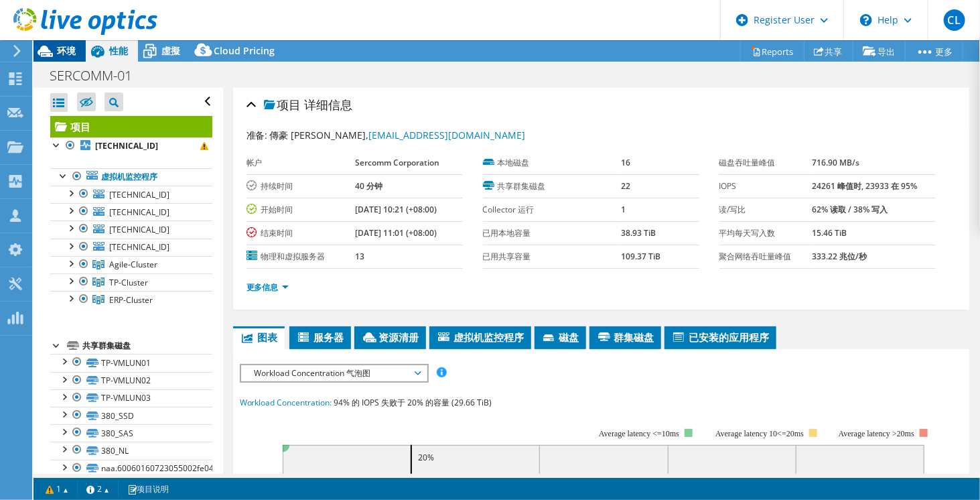 Image resolution: width=980 pixels, height=500 pixels. What do you see at coordinates (552, 163) in the screenshot?
I see `label: 本地磁盘` at bounding box center [552, 163].